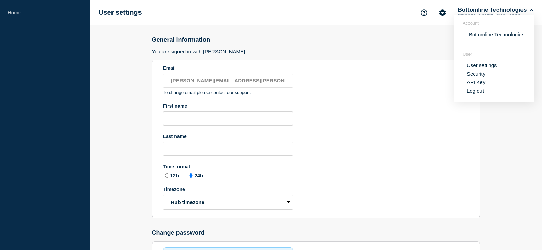  What do you see at coordinates (228, 106) in the screenshot?
I see `div: First name` at bounding box center [228, 106].